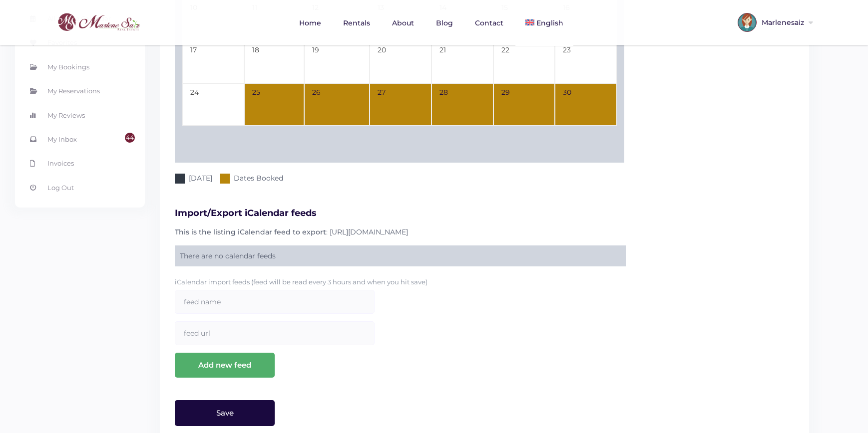 The width and height of the screenshot is (868, 433). What do you see at coordinates (80, 187) in the screenshot?
I see `a: Log Out` at bounding box center [80, 187].